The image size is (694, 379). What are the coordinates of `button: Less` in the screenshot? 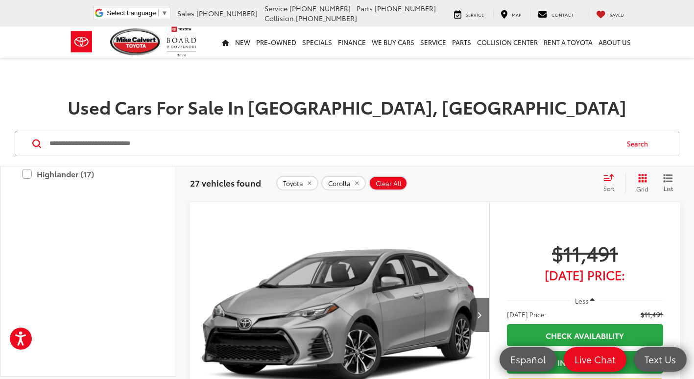 It's located at (585, 301).